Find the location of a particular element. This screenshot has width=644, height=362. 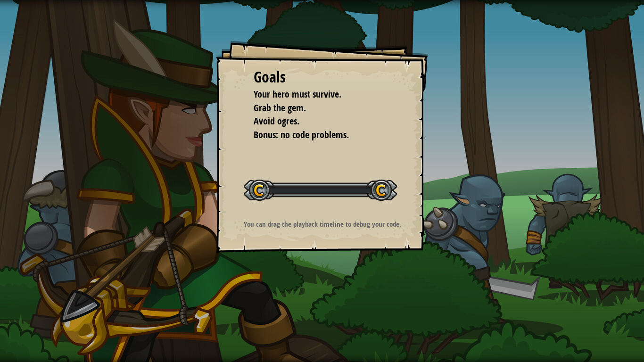

span: Avoid ogres. is located at coordinates (276, 120).